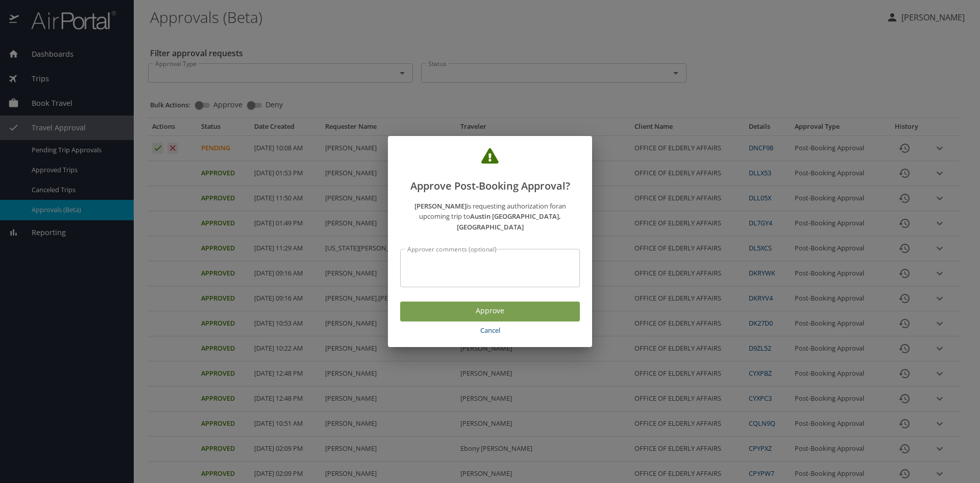  What do you see at coordinates (490, 171) in the screenshot?
I see `h2: Approve Post-Booking Approval?` at bounding box center [490, 171].